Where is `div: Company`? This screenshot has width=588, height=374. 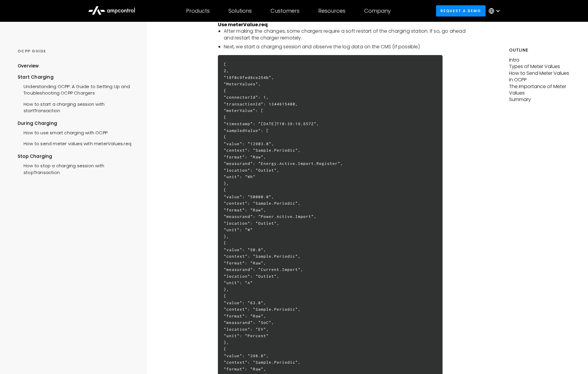
div: Company is located at coordinates (377, 11).